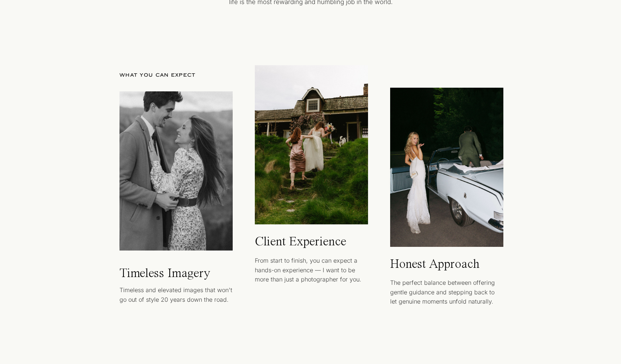  I want to click on p: Client Experience, so click(307, 242).